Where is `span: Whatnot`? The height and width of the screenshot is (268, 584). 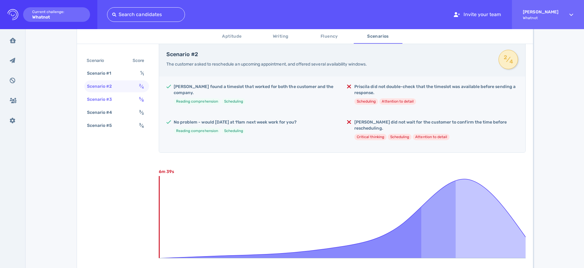 span: Whatnot is located at coordinates (540, 18).